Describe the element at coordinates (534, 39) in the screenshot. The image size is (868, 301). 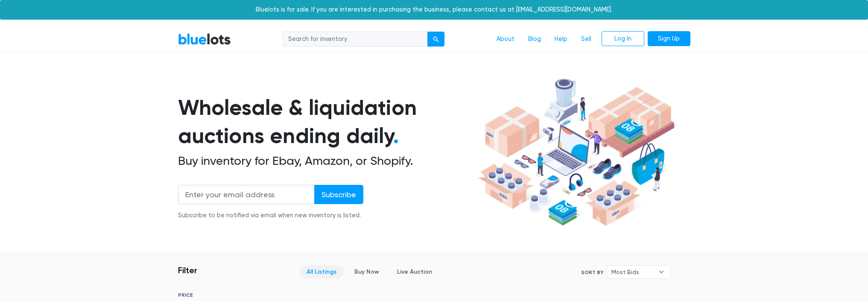
I see `a: Blog` at that location.